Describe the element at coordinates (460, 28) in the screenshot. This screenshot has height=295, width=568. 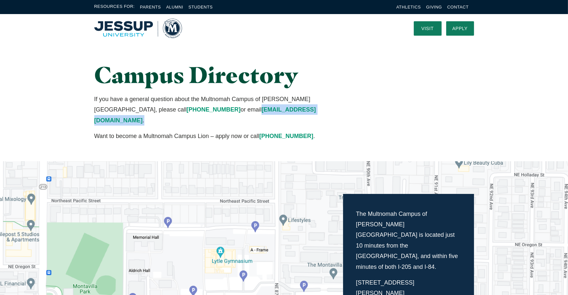
I see `a: Apply` at that location.